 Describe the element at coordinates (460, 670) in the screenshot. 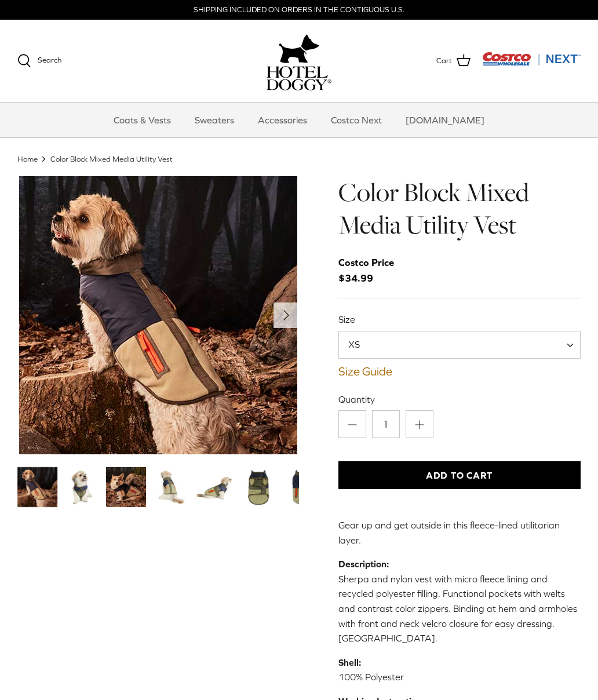

I see `p: 100% Polyester` at that location.